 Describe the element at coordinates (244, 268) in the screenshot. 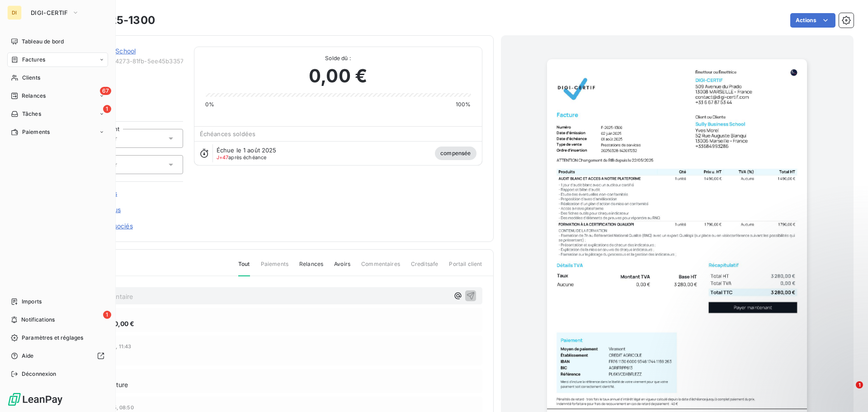

I see `span: Tout` at that location.